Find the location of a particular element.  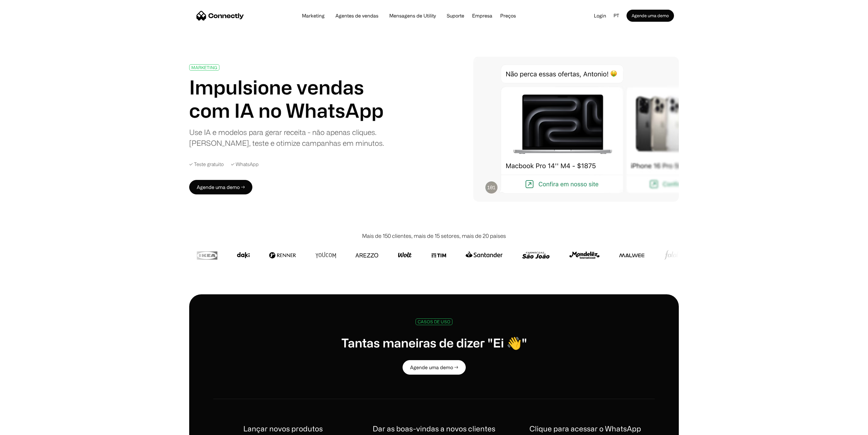

div: CASOS DE USO is located at coordinates (434, 321).